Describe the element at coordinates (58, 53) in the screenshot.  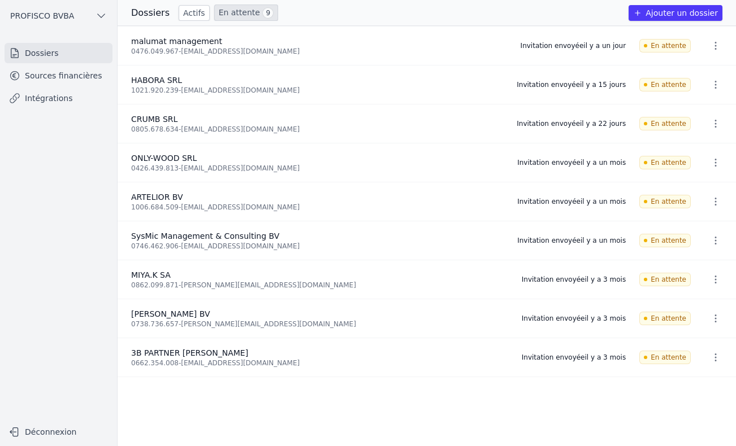
I see `a: Dossiers` at that location.